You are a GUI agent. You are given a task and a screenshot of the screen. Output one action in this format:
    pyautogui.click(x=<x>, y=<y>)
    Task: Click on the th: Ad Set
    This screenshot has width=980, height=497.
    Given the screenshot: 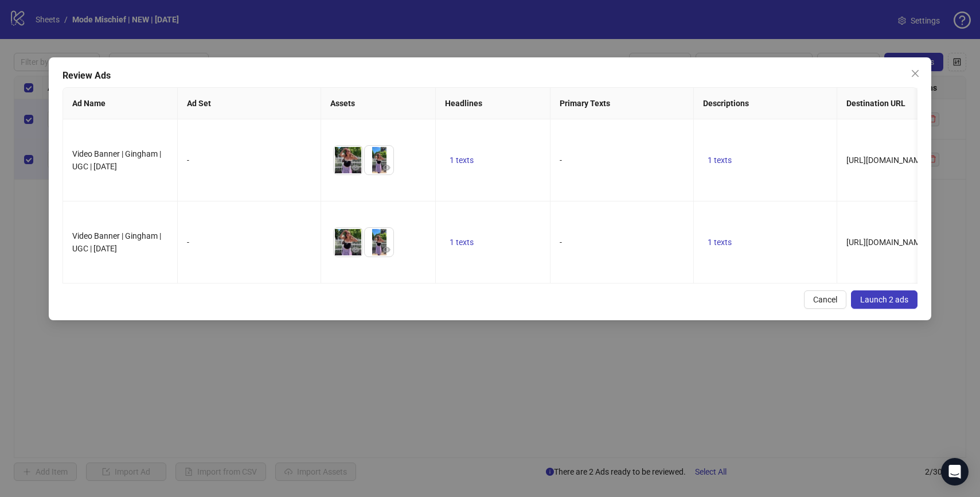 What is the action you would take?
    pyautogui.click(x=249, y=104)
    